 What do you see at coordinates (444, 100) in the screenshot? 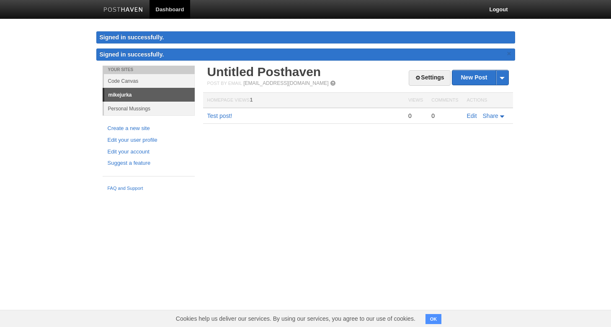
I see `th: Comments` at bounding box center [444, 100].